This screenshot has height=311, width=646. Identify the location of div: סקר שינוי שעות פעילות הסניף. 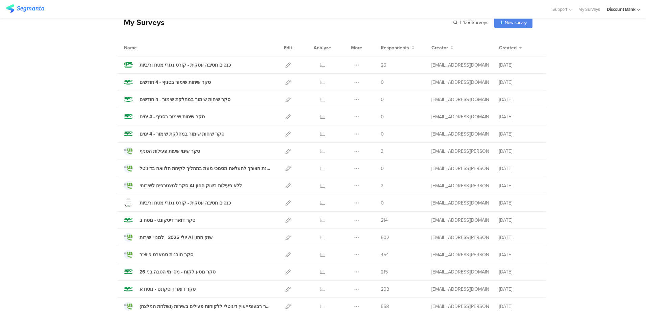
(170, 151).